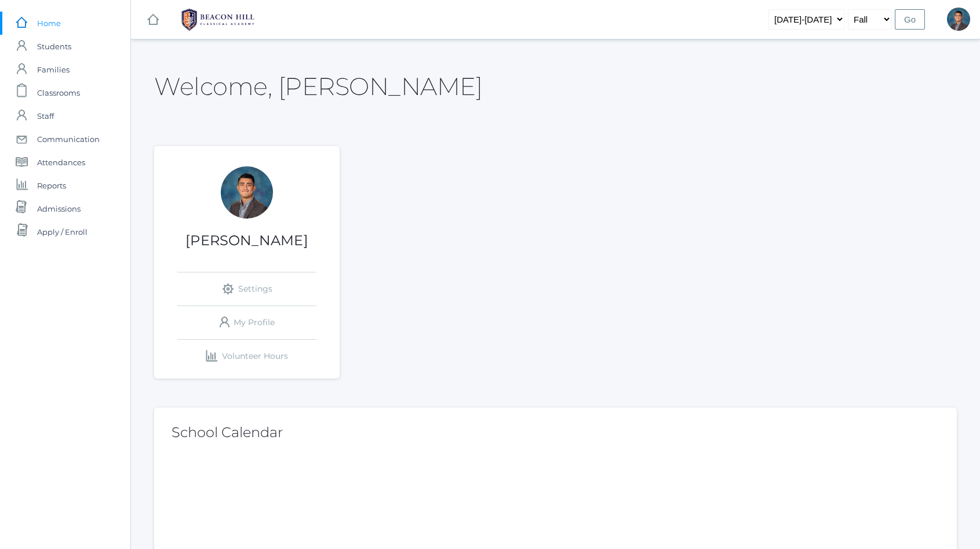  I want to click on span: Families, so click(53, 69).